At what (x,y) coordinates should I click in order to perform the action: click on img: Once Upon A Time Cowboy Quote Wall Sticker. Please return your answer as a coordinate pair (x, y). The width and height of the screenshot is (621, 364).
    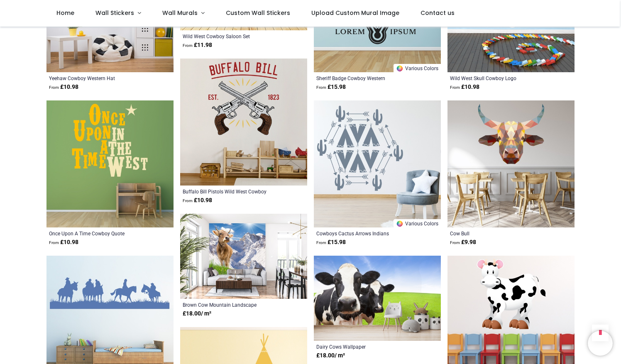
    Looking at the image, I should click on (110, 164).